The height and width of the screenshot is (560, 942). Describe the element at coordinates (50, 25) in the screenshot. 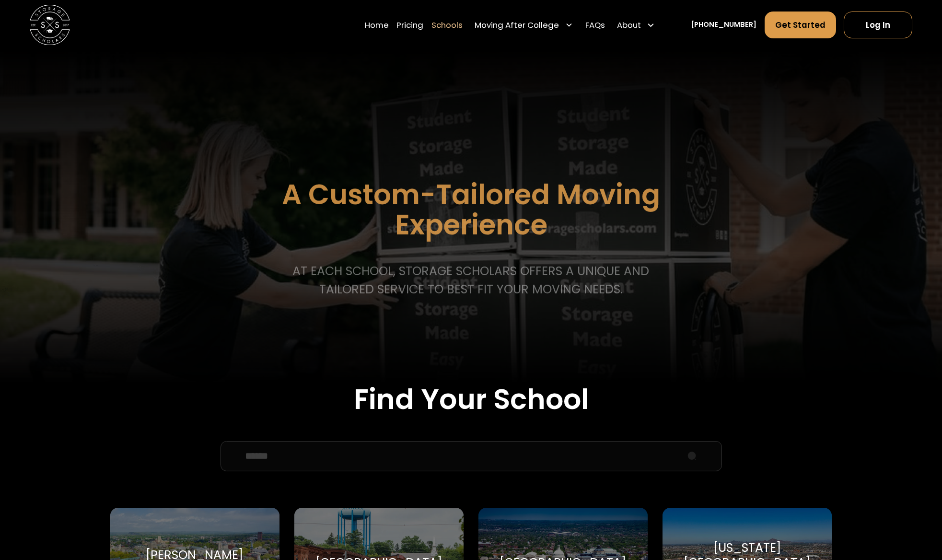

I see `img: Storage Scholars main logo` at that location.